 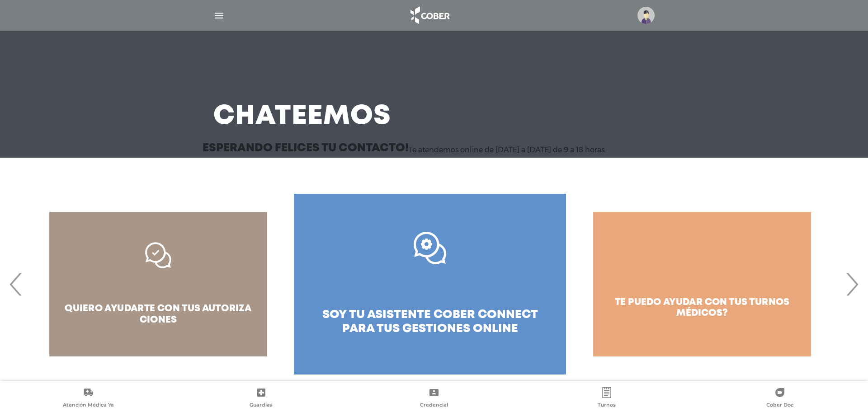 What do you see at coordinates (219, 16) in the screenshot?
I see `img: Cober_menu-lines-white.svg` at bounding box center [219, 16].